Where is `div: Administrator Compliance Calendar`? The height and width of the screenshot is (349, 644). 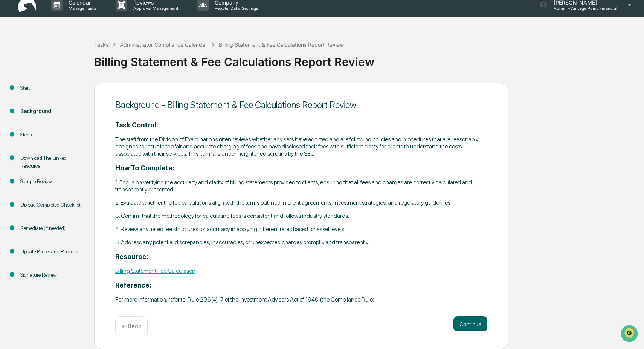 div: Administrator Compliance Calendar is located at coordinates (164, 45).